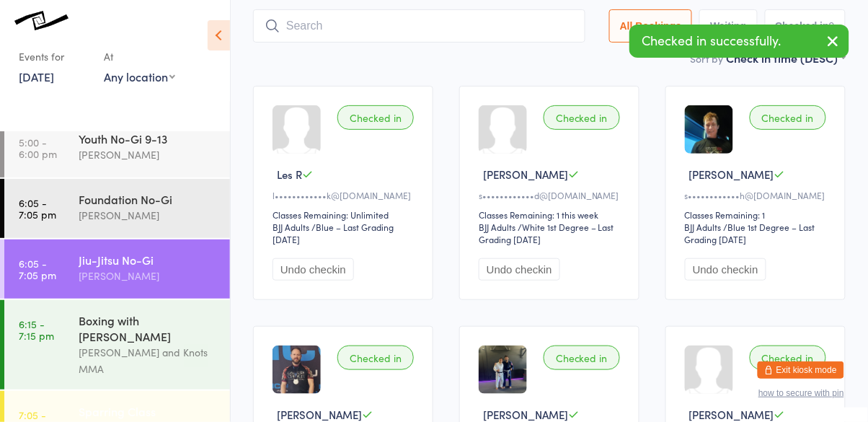  I want to click on div: 9, so click(832, 26).